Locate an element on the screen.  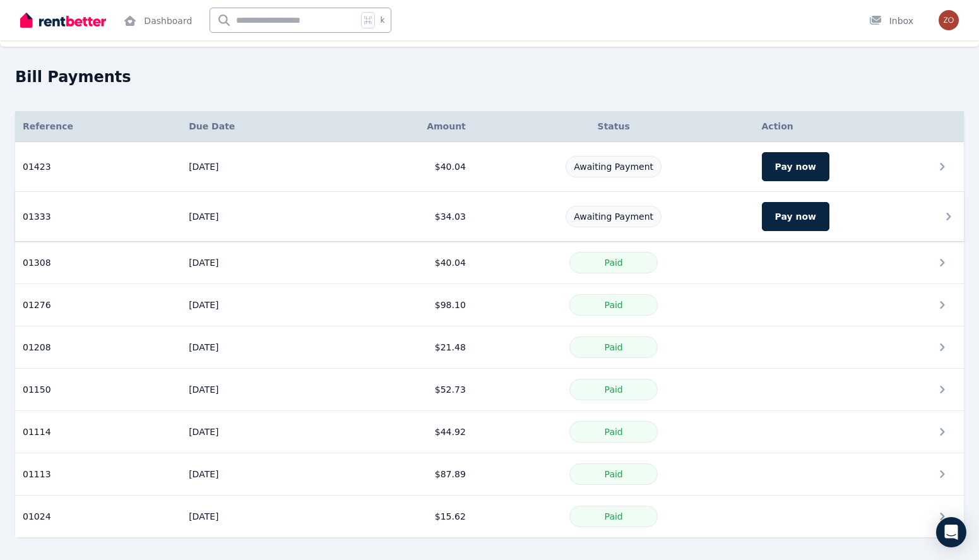
span: 01024 is located at coordinates (37, 517).